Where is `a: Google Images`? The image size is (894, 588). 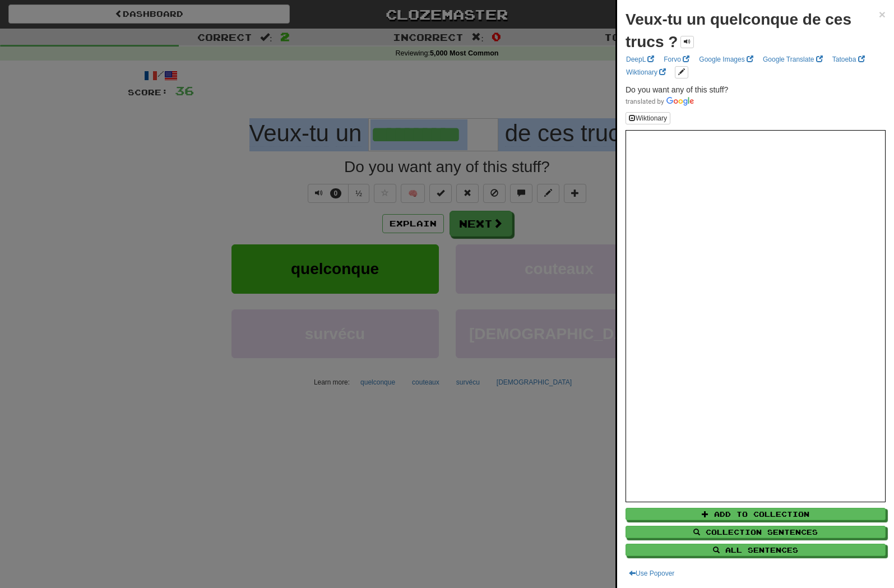
a: Google Images is located at coordinates (726, 59).